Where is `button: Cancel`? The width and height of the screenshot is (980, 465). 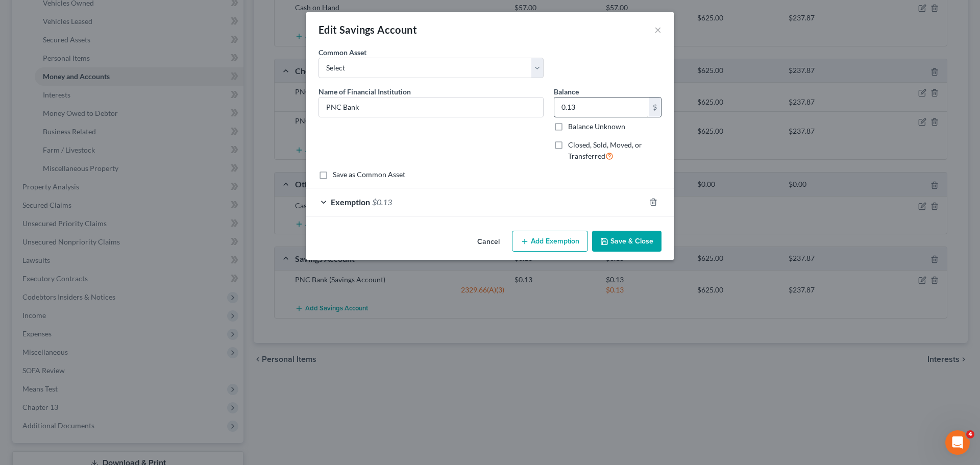 button: Cancel is located at coordinates (488, 242).